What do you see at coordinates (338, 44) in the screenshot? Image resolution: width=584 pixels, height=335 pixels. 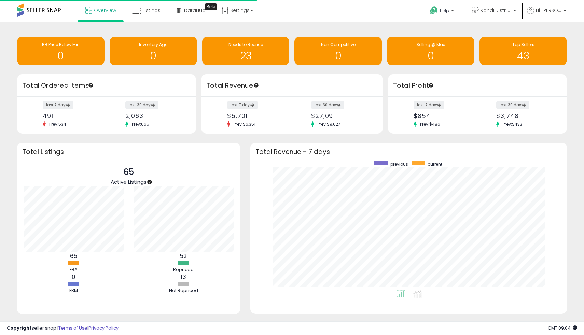 I see `span: Non Competitive` at bounding box center [338, 44].